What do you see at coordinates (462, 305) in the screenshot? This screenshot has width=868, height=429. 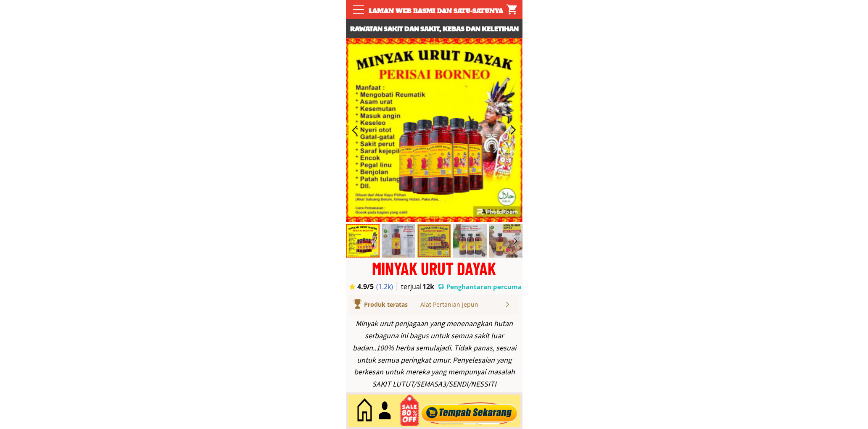 I see `div: Alat Pertanian Jepun` at bounding box center [462, 305].